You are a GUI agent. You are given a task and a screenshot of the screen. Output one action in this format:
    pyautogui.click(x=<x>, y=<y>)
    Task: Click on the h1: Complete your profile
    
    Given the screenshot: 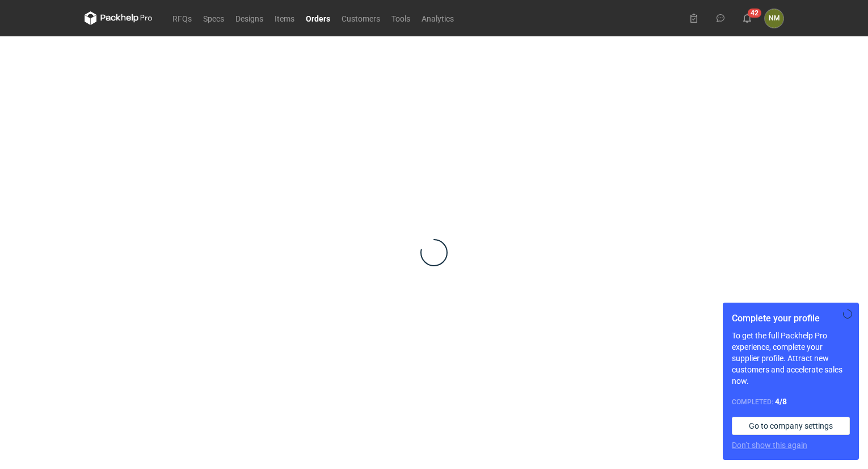 What is the action you would take?
    pyautogui.click(x=791, y=318)
    